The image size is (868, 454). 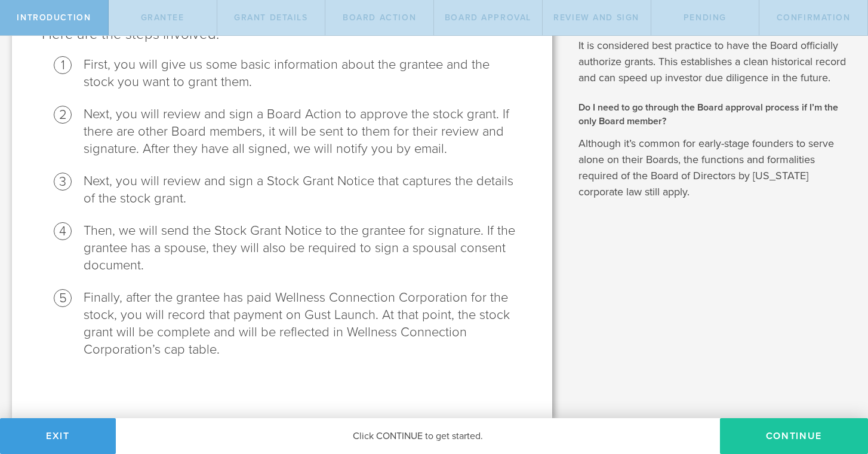 What do you see at coordinates (714, 168) in the screenshot?
I see `p: Although it’s common for early-stage founders to serve alone on their Boards, the functions and f...` at bounding box center [714, 168].